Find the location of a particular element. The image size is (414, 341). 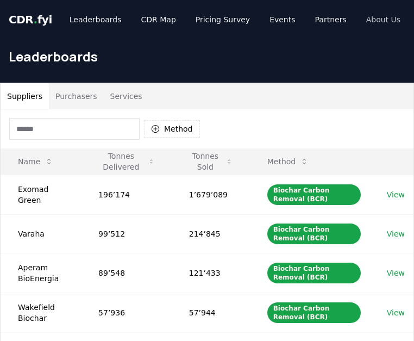

td: 196’174 is located at coordinates (126, 194).